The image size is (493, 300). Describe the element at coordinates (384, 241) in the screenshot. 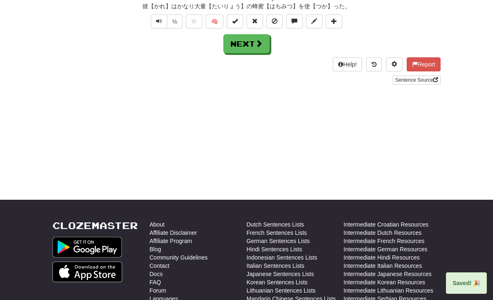

I see `a: Intermediate French Resources` at that location.